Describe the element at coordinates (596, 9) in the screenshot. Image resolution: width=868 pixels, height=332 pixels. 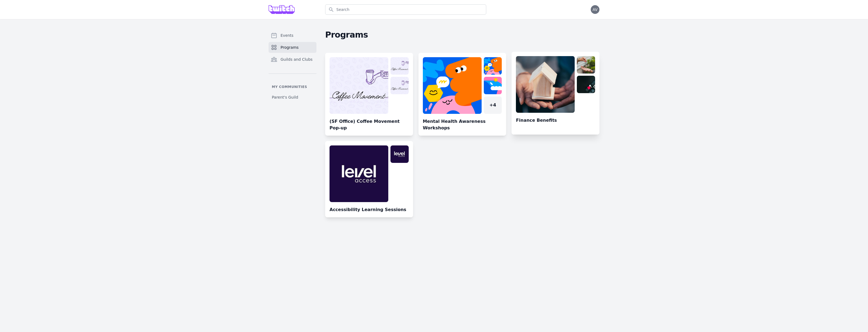
I see `span: AV` at that location.